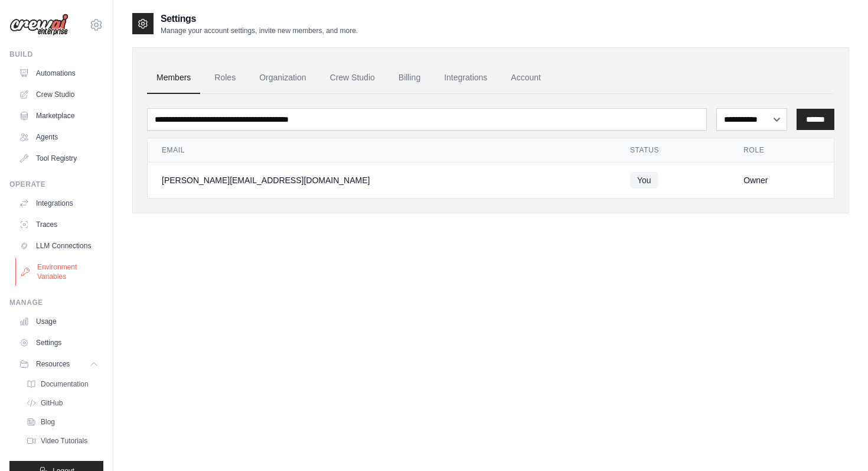 This screenshot has height=471, width=868. What do you see at coordinates (59, 73) in the screenshot?
I see `a: Automations` at bounding box center [59, 73].